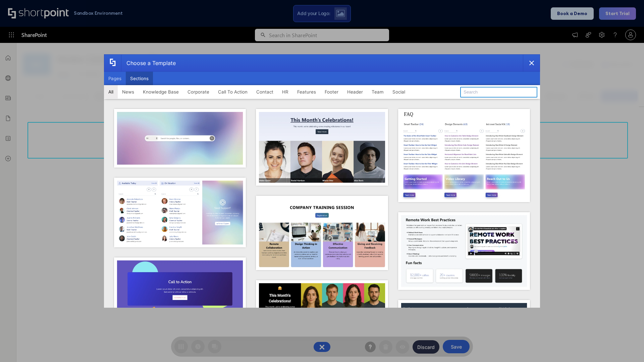 This screenshot has height=362, width=644. I want to click on div: Chat Widget, so click(583, 323).